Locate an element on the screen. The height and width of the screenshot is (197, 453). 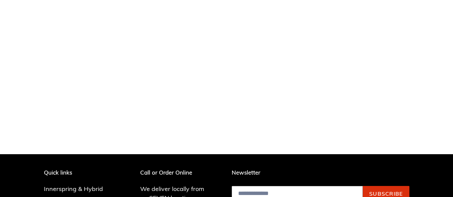
p: Quick links is located at coordinates (78, 173).